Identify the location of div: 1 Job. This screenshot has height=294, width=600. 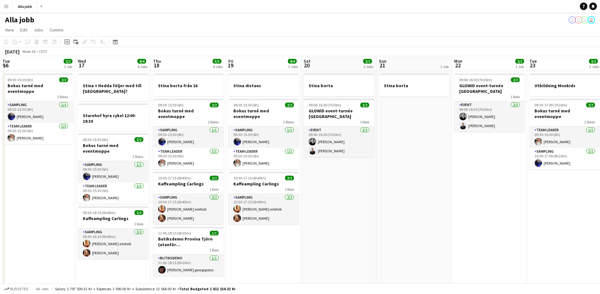
(68, 66).